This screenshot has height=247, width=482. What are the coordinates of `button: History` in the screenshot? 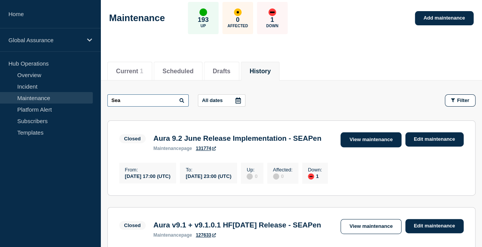 It's located at (260, 71).